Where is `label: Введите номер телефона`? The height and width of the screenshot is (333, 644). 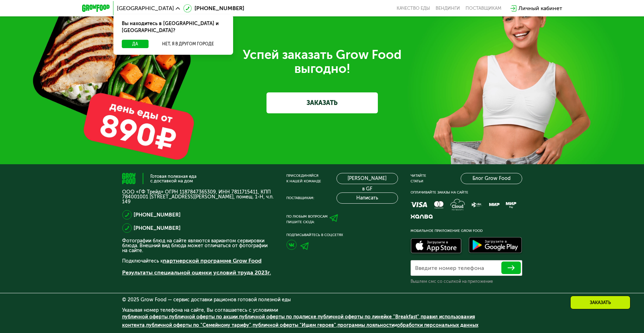
label: Введите номер телефона is located at coordinates (450, 268).